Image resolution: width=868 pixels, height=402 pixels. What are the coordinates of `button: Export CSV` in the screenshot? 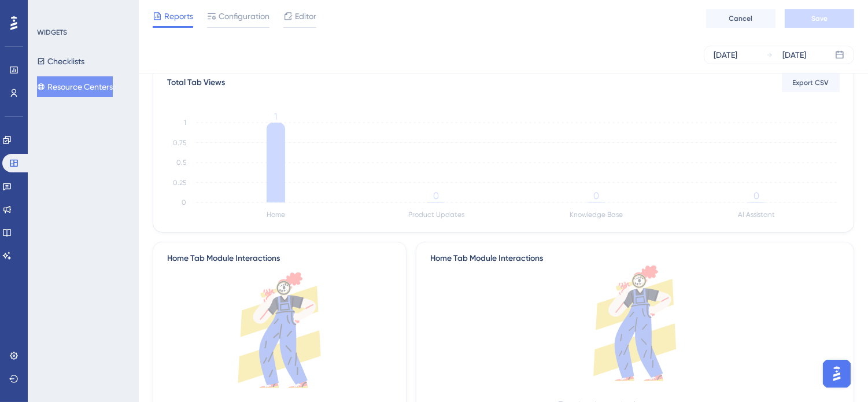 It's located at (811, 83).